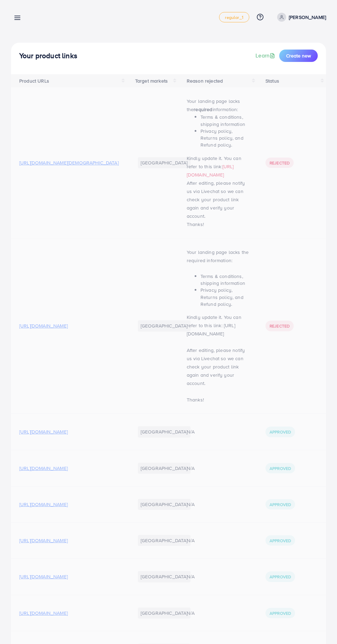 This screenshot has width=337, height=644. I want to click on span: regular_1, so click(234, 17).